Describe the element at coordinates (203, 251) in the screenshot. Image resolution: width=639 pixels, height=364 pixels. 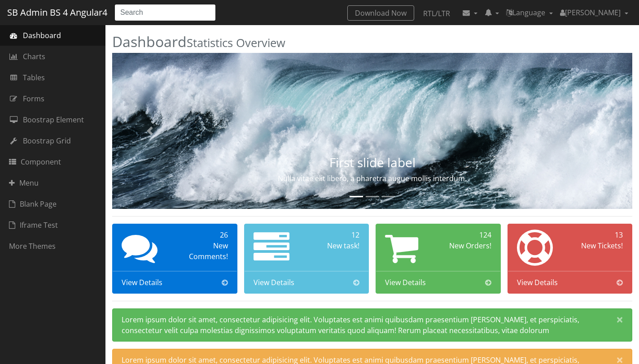
I see `div: New Comments!` at that location.